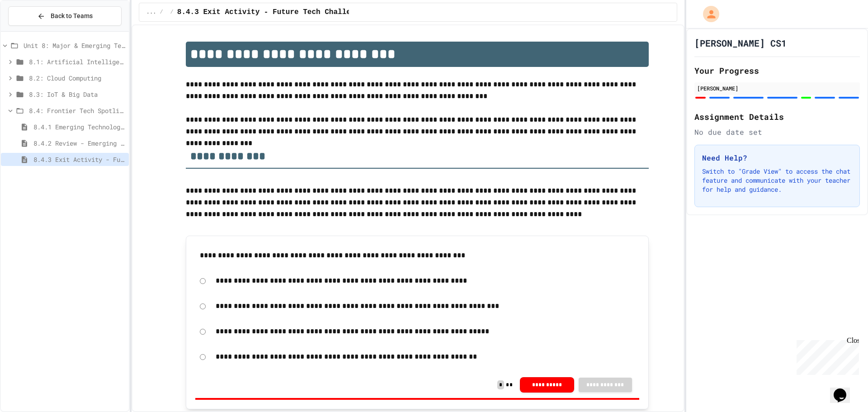 This screenshot has width=868, height=412. Describe the element at coordinates (77, 77) in the screenshot. I see `span: 8.2: Cloud Computing` at that location.